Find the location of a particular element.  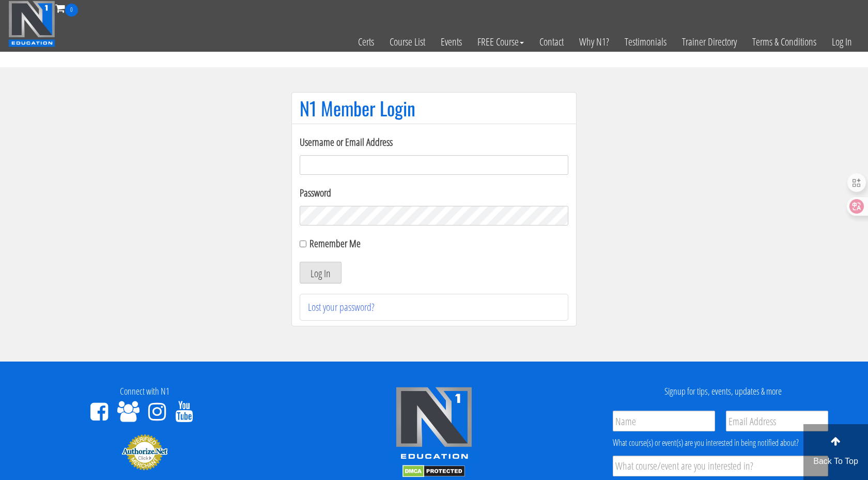

a: Log In is located at coordinates (842, 42).